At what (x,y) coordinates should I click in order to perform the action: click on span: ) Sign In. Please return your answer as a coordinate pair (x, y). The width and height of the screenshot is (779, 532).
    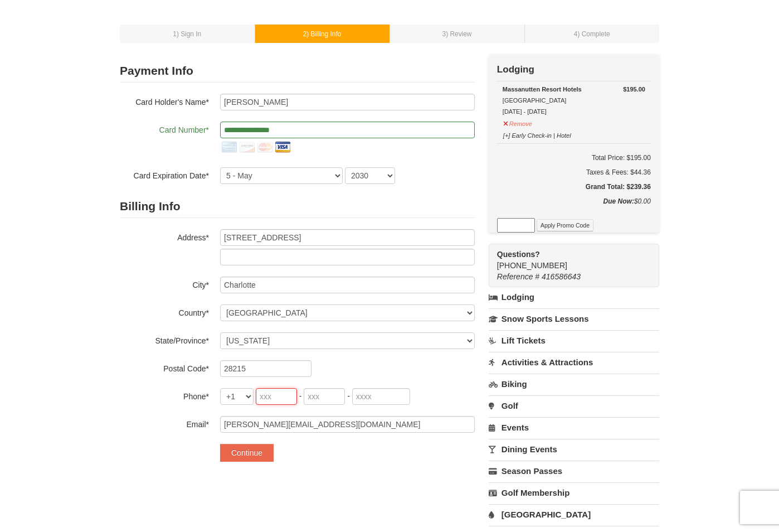
    Looking at the image, I should click on (189, 34).